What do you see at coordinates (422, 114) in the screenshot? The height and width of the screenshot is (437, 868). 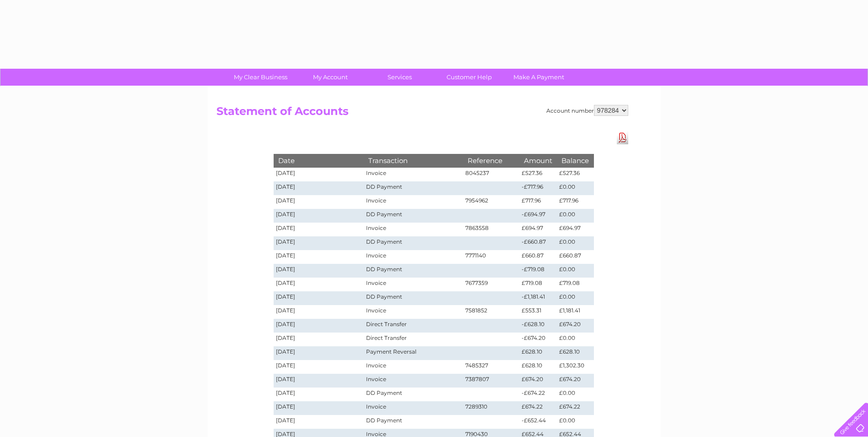 I see `h2: Statement of Accounts` at bounding box center [422, 114].